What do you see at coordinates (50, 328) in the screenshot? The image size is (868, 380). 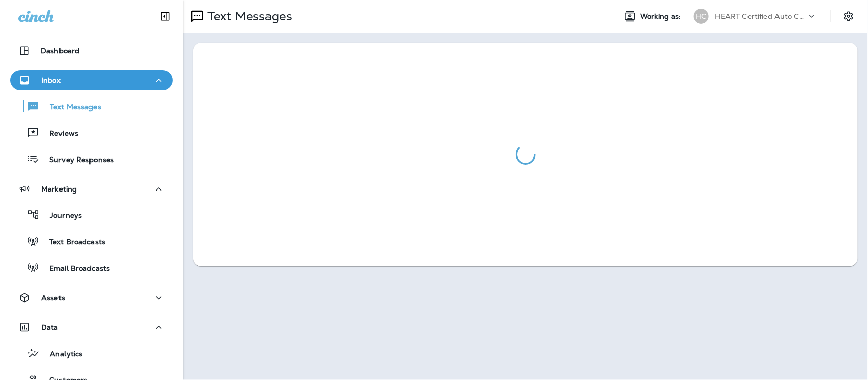 I see `p: Data` at bounding box center [50, 328].